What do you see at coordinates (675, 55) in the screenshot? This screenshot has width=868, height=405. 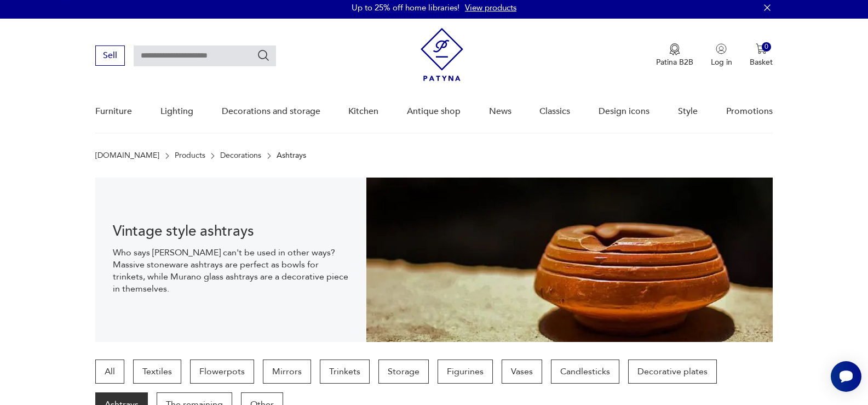 I see `button: Patina B2B` at bounding box center [675, 55].